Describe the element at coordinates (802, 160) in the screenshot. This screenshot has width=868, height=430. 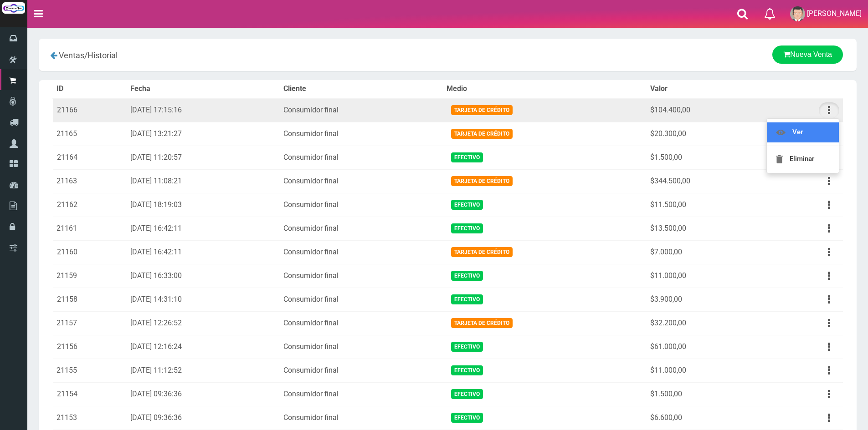
I see `a: Eliminar` at that location.